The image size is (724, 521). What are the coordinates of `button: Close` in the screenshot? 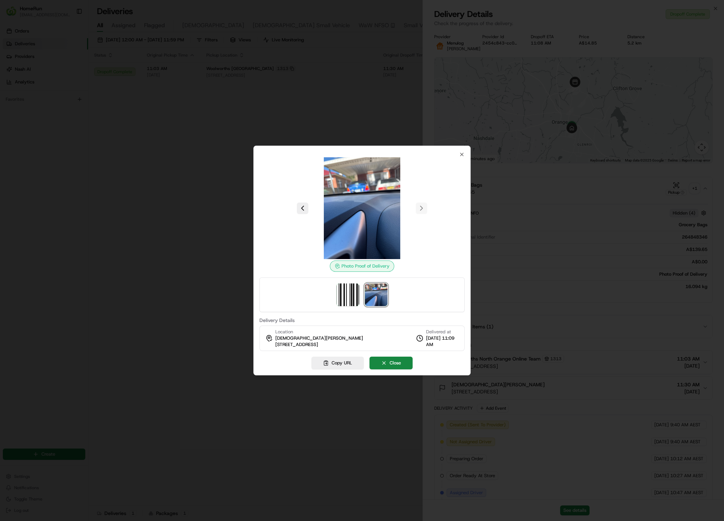 It's located at (391, 363).